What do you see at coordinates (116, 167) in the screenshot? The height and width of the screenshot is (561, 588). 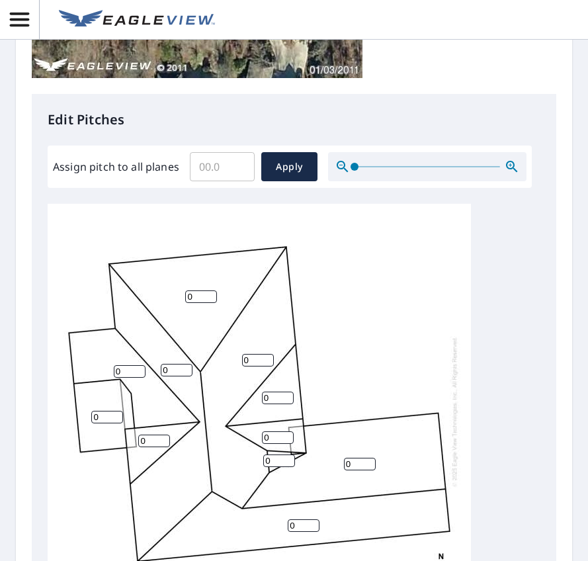 I see `label: Assign pitch to all planes` at bounding box center [116, 167].